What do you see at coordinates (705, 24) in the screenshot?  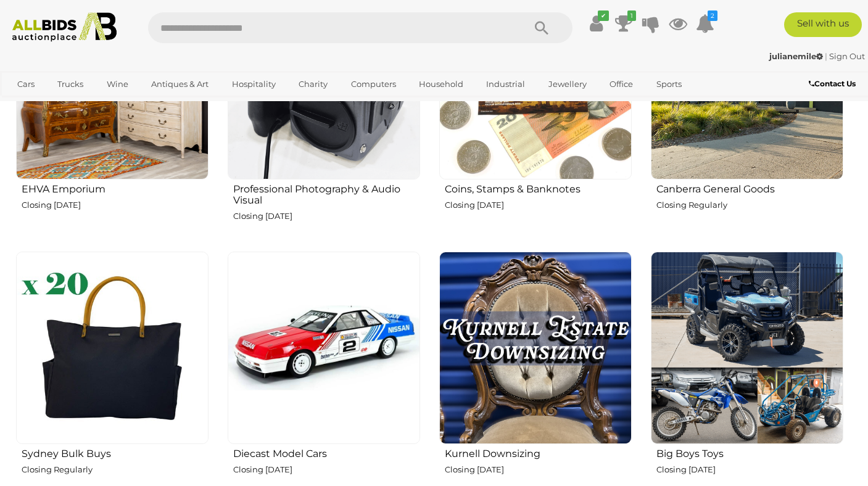 I see `a: 2` at bounding box center [705, 24].